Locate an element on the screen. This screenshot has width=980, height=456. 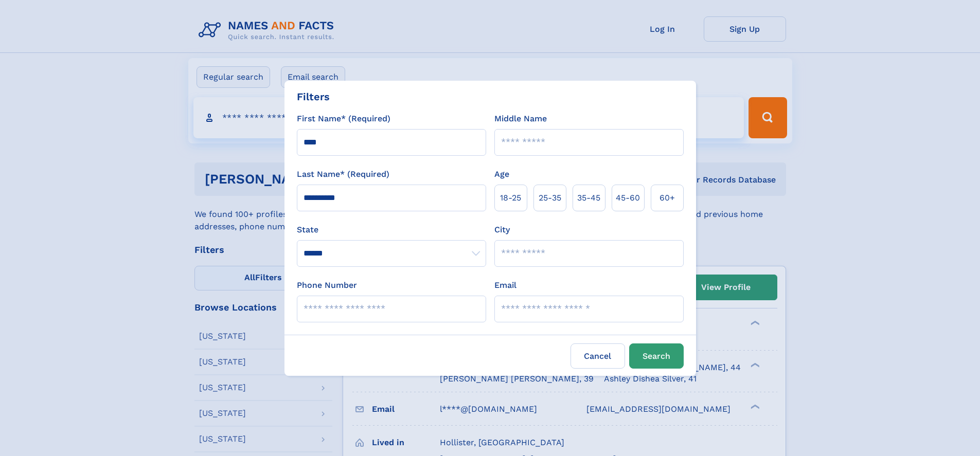
label: Phone Number is located at coordinates (327, 285).